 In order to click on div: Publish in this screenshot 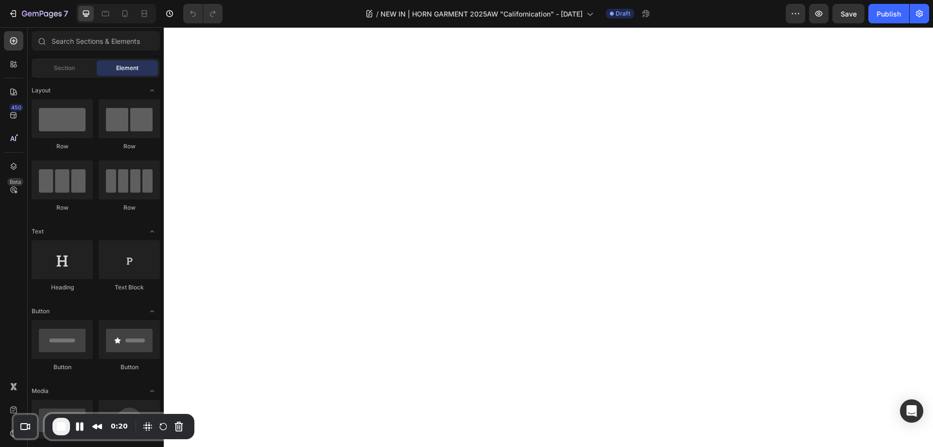, I will do `click(889, 14)`.